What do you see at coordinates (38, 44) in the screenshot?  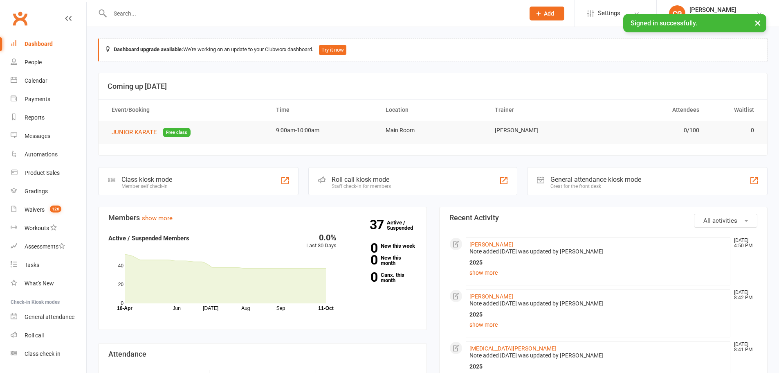 I see `div: Dashboard` at bounding box center [38, 44].